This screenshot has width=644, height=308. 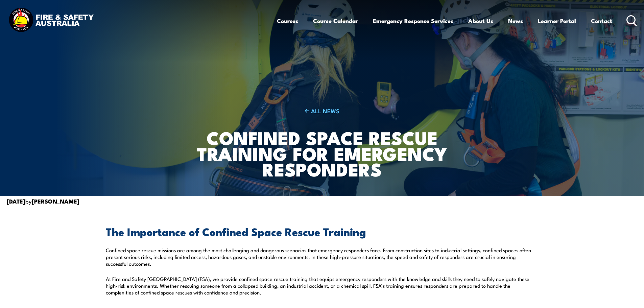 I want to click on p: Confined space rescue missions are among the most challenging and dangerous scenarios that emerge..., so click(x=322, y=257).